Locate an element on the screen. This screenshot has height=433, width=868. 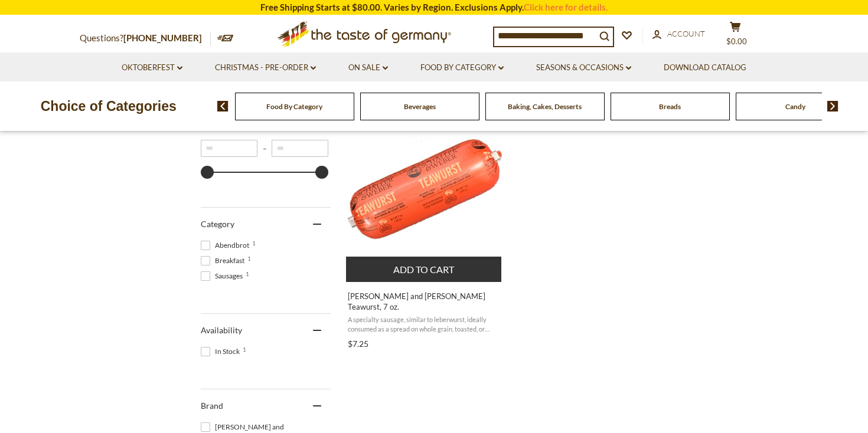
span: Brand is located at coordinates (212, 406).